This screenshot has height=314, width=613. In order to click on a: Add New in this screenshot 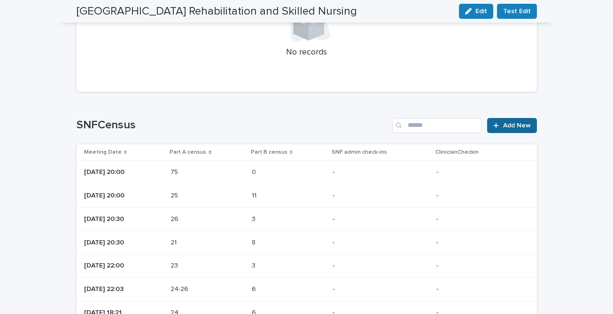, I will do `click(511, 125)`.